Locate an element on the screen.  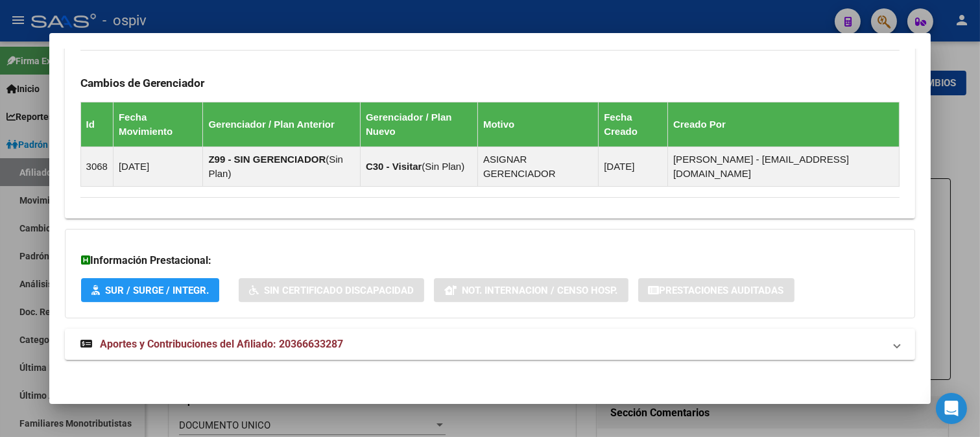
th: Id is located at coordinates (96, 124).